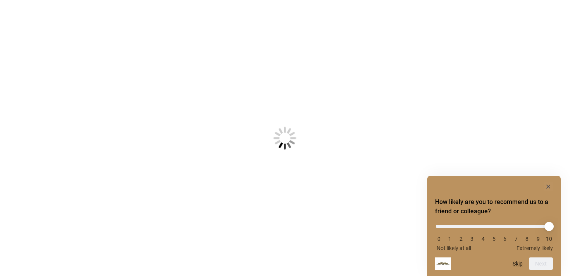 Image resolution: width=570 pixels, height=276 pixels. I want to click on li: 8, so click(527, 239).